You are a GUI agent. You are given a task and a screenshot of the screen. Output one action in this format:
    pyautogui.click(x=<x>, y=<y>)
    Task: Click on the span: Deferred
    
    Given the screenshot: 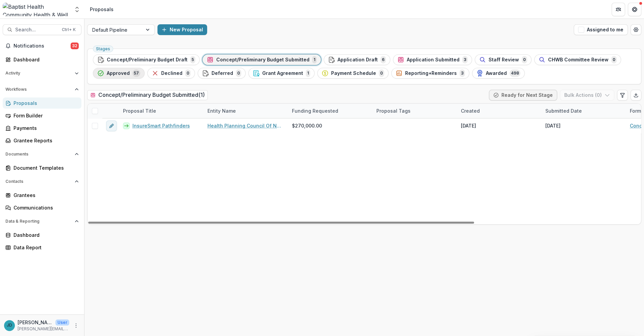 What is the action you would take?
    pyautogui.click(x=222, y=73)
    